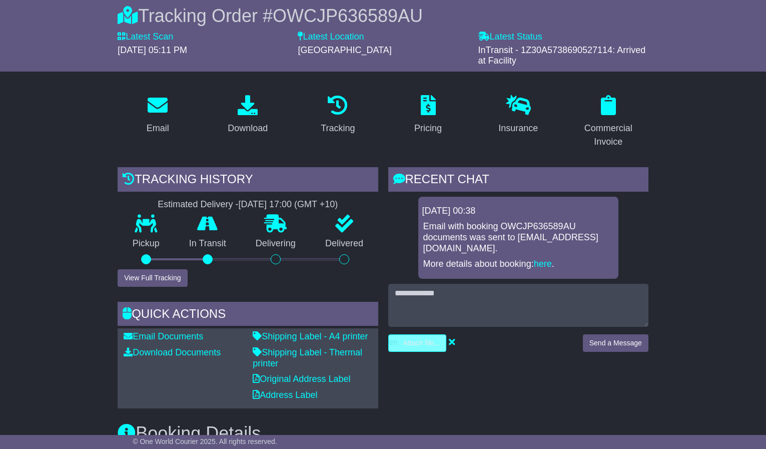  What do you see at coordinates (248, 128) in the screenshot?
I see `div: Download` at bounding box center [248, 128].